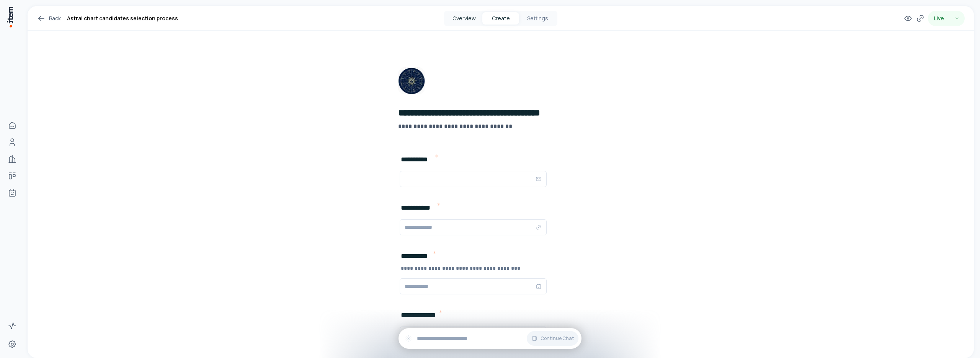 The width and height of the screenshot is (980, 358). Describe the element at coordinates (464, 19) in the screenshot. I see `button: Overview` at that location.